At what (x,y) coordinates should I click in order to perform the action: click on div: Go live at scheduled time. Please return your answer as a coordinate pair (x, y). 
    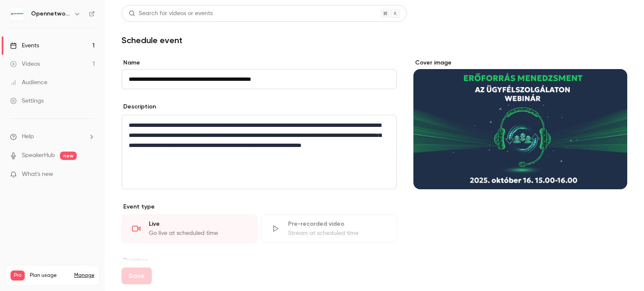
    Looking at the image, I should click on (197, 233).